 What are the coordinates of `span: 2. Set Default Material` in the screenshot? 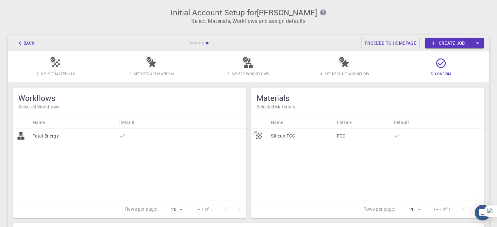 It's located at (152, 74).